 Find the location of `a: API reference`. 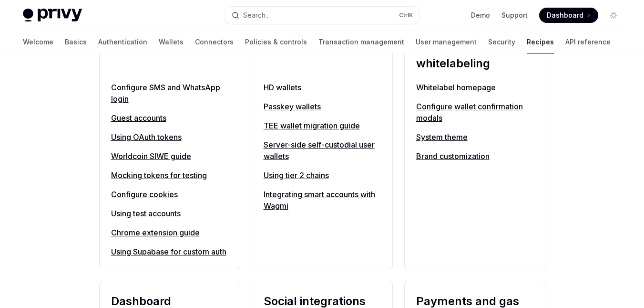

a: API reference is located at coordinates (587, 42).